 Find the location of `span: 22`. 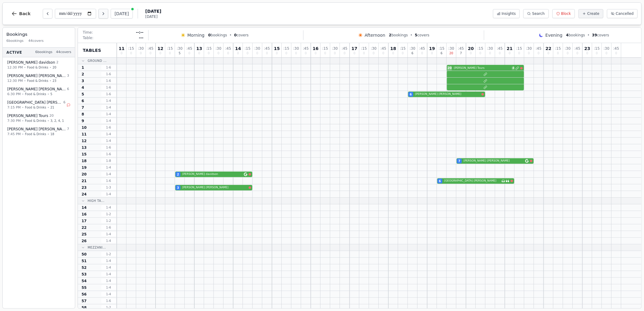

span: 22 is located at coordinates (84, 227).